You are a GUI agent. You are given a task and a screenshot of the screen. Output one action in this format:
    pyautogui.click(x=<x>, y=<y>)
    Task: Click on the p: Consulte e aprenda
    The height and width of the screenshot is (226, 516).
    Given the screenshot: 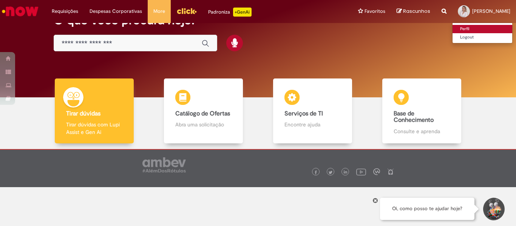 What is the action you would take?
    pyautogui.click(x=422, y=132)
    